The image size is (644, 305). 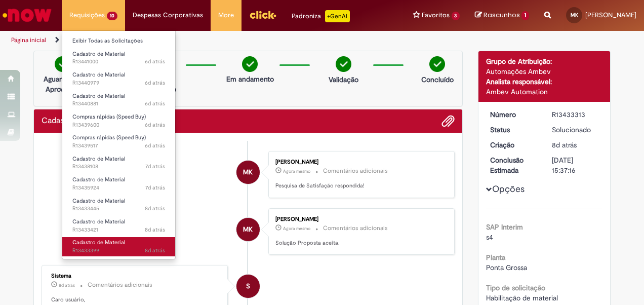 What do you see at coordinates (118, 41) in the screenshot?
I see `a: Exibir Todas as Solicitações` at bounding box center [118, 41].